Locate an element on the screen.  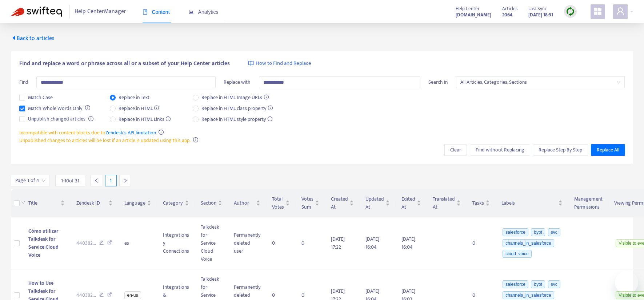
span: Total Votes is located at coordinates (278, 203).